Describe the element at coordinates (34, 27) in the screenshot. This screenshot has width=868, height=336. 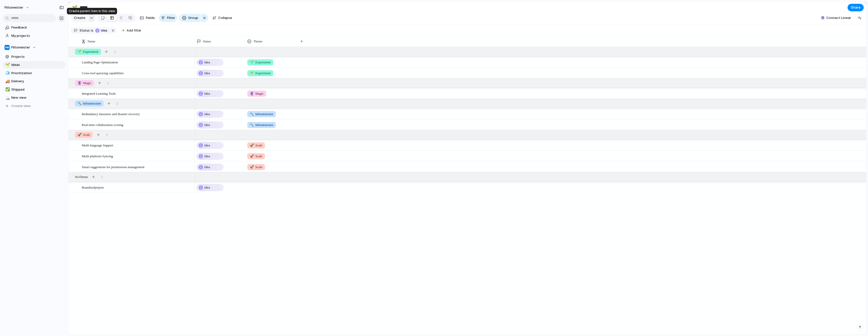
I see `a: Feedback` at that location.